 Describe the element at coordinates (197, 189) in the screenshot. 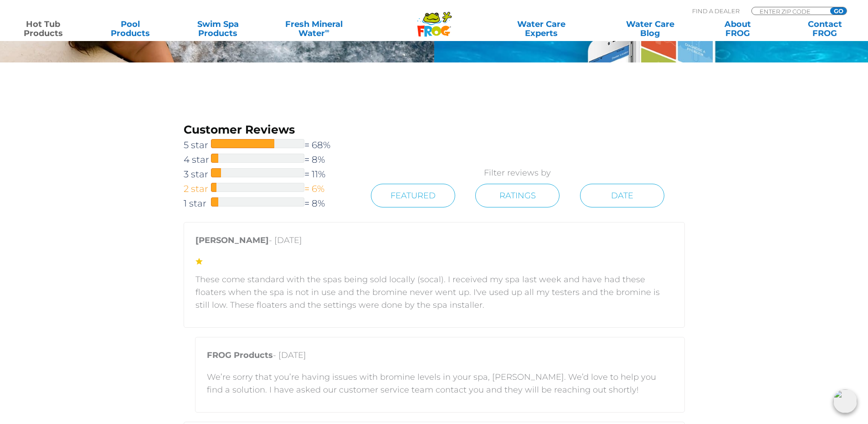

I see `span: 2 star` at that location.